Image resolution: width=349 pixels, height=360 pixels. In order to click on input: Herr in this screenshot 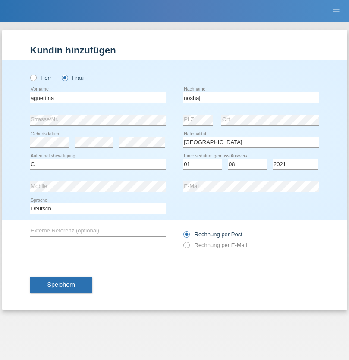, I will do `click(33, 77)`.